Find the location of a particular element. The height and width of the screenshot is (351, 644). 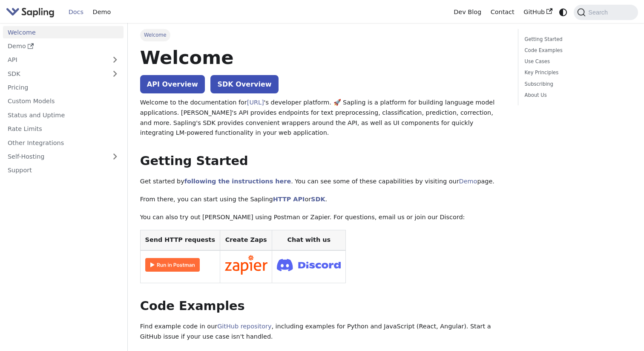

img: Join Discord is located at coordinates (309, 265).